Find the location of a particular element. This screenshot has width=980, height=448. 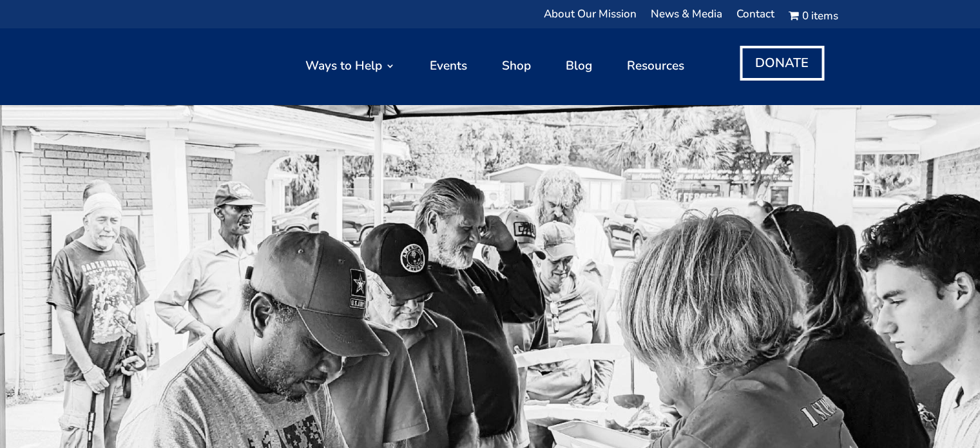

a: Contact is located at coordinates (756, 18).